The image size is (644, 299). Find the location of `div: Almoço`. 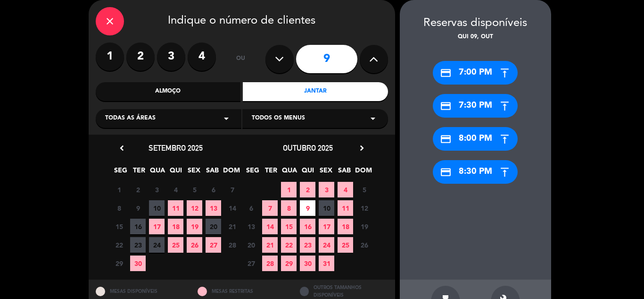

div: Almoço is located at coordinates (168, 92).